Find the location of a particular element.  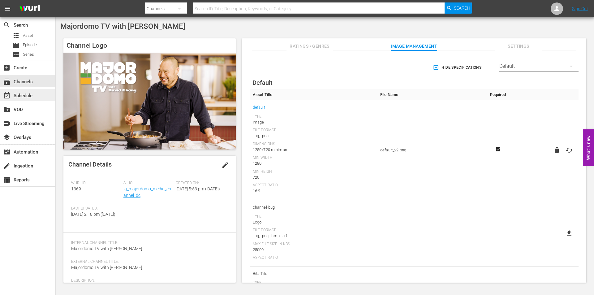

div: 1280 is located at coordinates (314, 163).